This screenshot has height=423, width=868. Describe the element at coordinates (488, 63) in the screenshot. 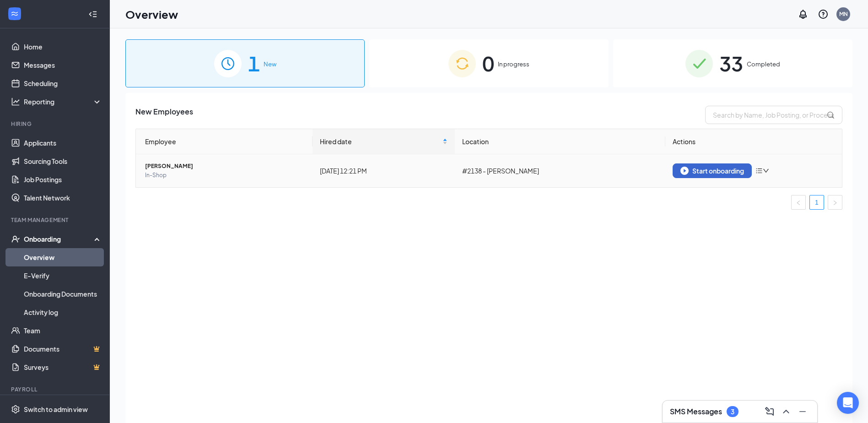

I see `span: 0` at that location.